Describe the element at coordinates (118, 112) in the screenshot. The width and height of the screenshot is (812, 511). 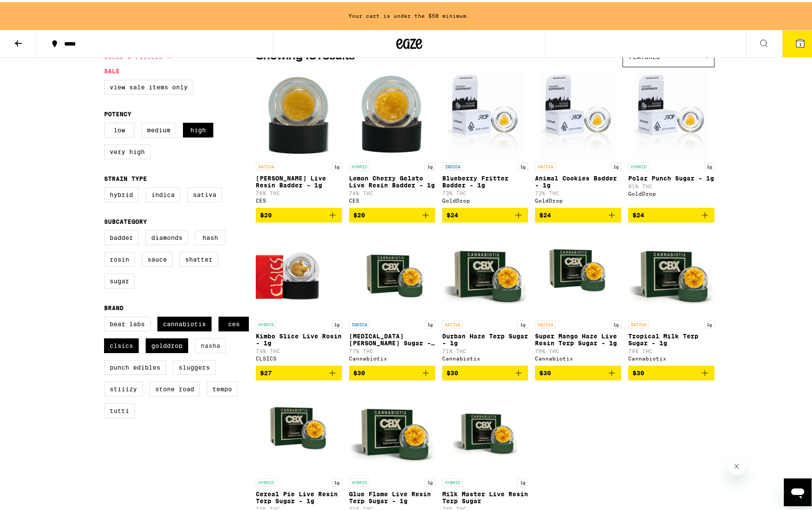
I see `legend: Potency` at that location.